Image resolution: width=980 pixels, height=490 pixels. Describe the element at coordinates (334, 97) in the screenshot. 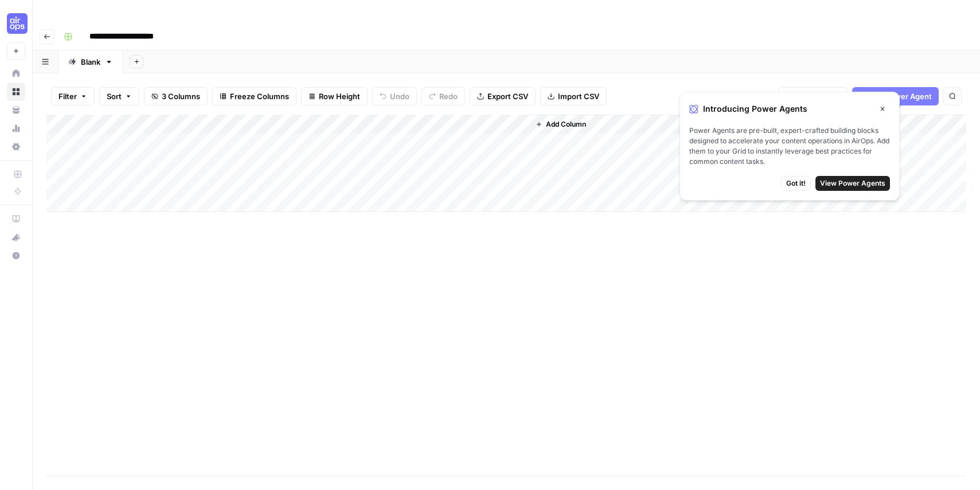

I see `button: Row Height` at that location.